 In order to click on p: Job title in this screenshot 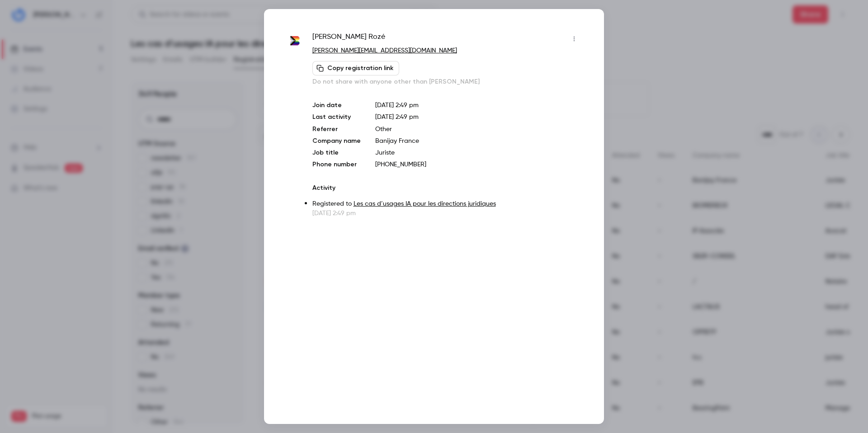, I will do `click(336, 153)`.